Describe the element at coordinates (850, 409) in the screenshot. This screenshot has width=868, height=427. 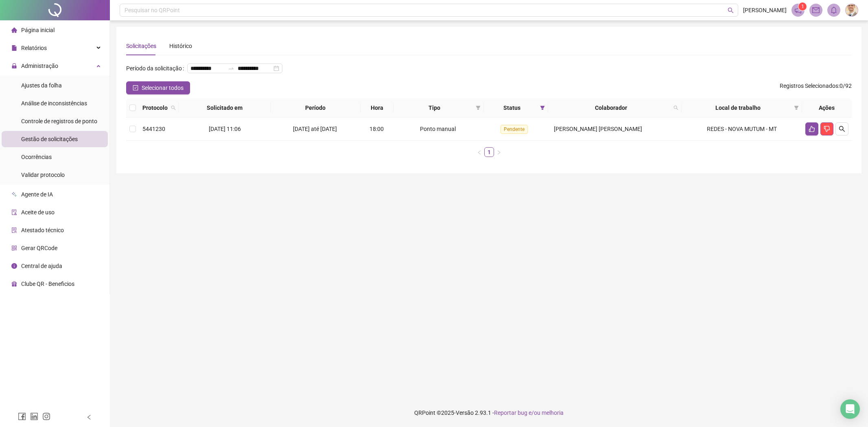
I see `div: Open Intercom Messenger` at that location.